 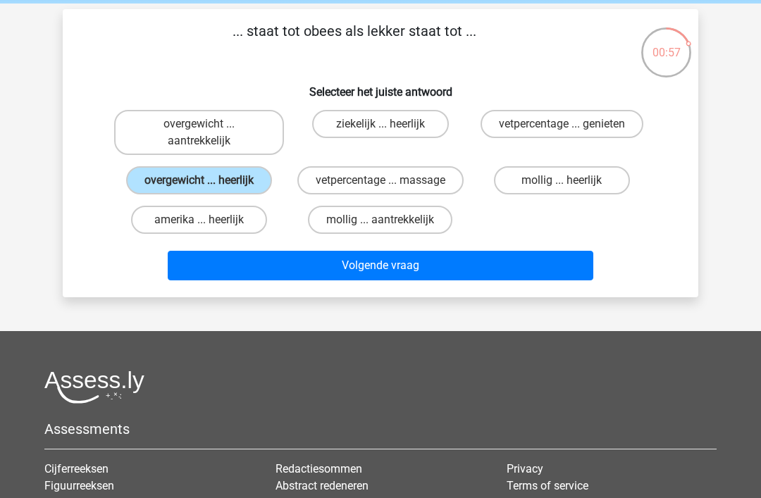 I want to click on label: vetpercentage ... massage, so click(x=381, y=180).